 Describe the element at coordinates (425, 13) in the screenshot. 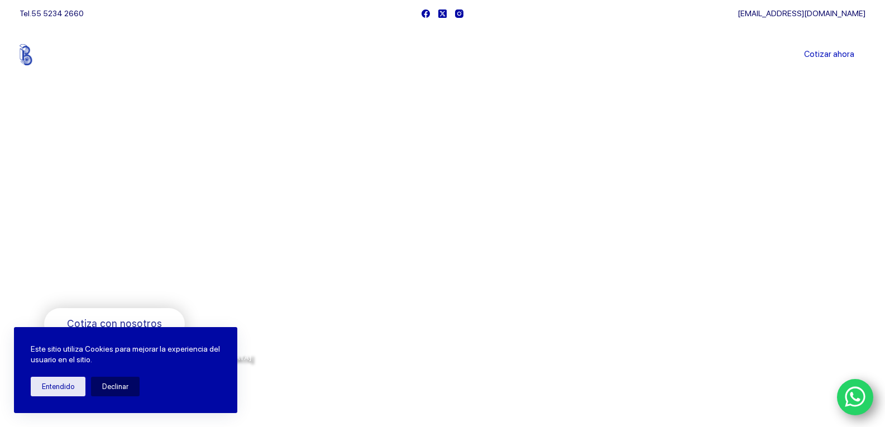

I see `a: Facebook` at that location.